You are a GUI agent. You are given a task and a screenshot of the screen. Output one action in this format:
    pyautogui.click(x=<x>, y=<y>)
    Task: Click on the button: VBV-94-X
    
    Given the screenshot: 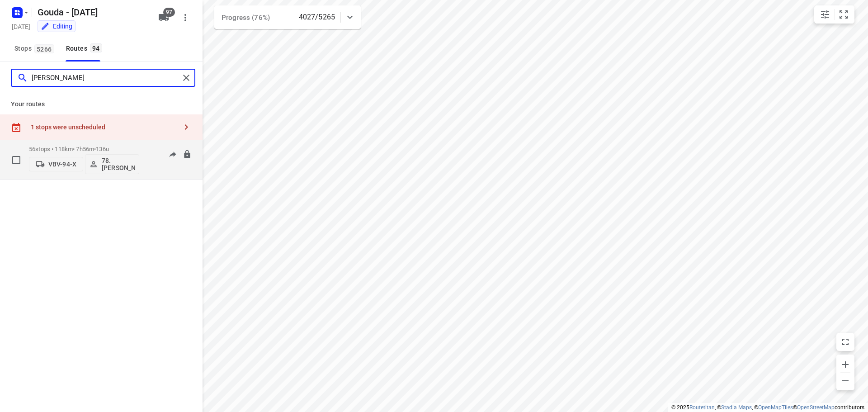 What is the action you would take?
    pyautogui.click(x=56, y=164)
    